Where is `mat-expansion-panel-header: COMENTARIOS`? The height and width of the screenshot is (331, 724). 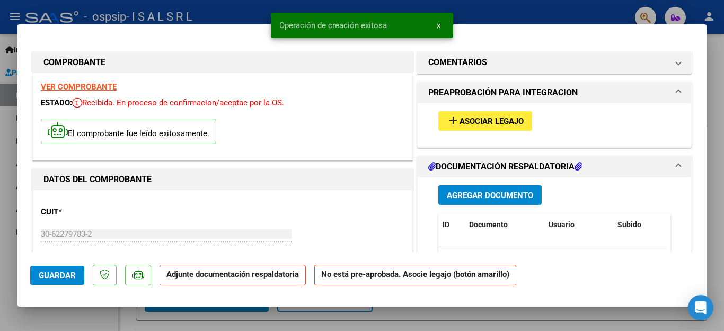 mat-expansion-panel-header: COMENTARIOS is located at coordinates (554, 63).